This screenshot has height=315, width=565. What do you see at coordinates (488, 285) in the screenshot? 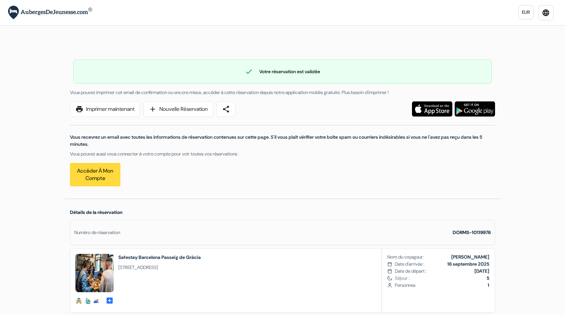
I see `b: 1` at bounding box center [488, 285].